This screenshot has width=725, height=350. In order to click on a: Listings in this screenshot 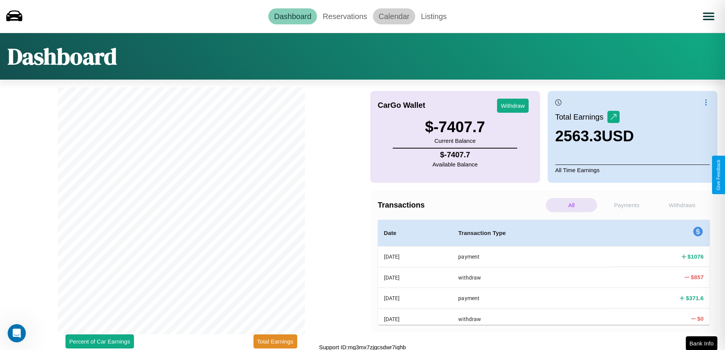, I will do `click(434, 16)`.